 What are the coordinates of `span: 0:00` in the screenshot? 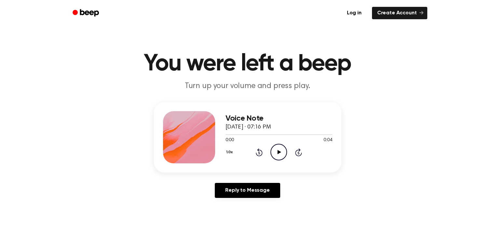 It's located at (230, 140).